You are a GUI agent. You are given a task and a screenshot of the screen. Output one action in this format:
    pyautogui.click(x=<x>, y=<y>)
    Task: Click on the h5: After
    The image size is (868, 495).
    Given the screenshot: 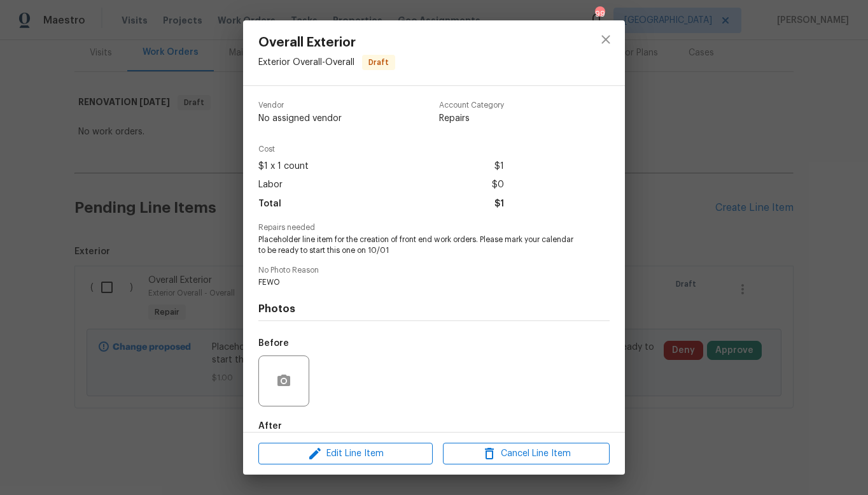 What is the action you would take?
    pyautogui.click(x=270, y=426)
    